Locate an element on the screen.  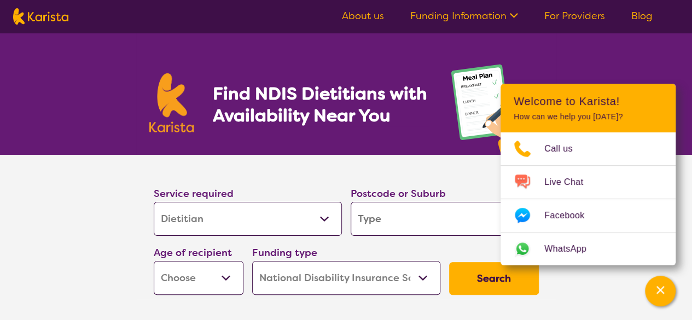
span: WhatsApp is located at coordinates (571, 249).